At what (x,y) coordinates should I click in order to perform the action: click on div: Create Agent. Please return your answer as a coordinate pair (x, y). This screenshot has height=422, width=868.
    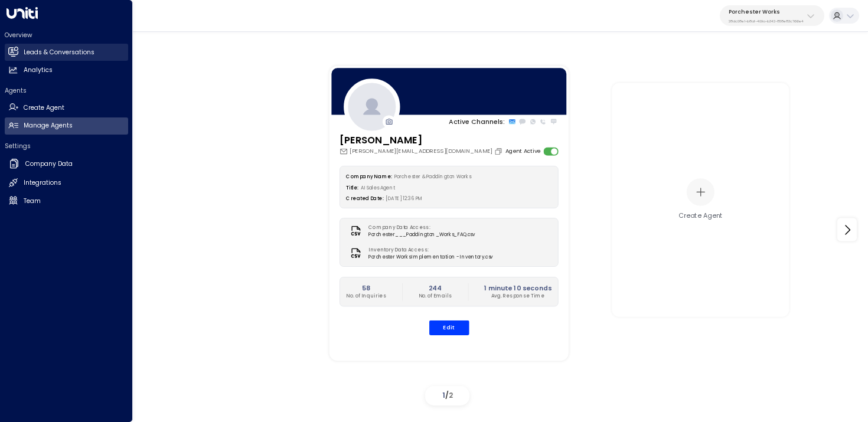
    Looking at the image, I should click on (700, 216).